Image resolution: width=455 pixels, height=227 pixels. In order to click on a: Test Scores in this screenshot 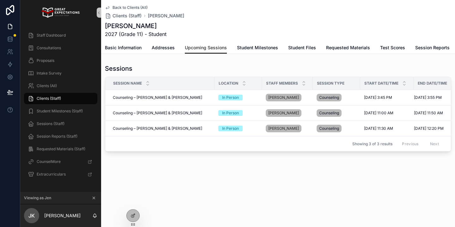, I will do `click(392, 48)`.